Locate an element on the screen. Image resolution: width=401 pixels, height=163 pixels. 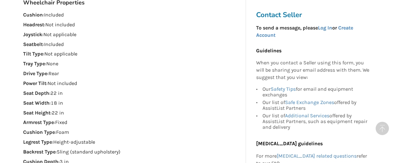
strong: Legrest Type is located at coordinates (37, 142).